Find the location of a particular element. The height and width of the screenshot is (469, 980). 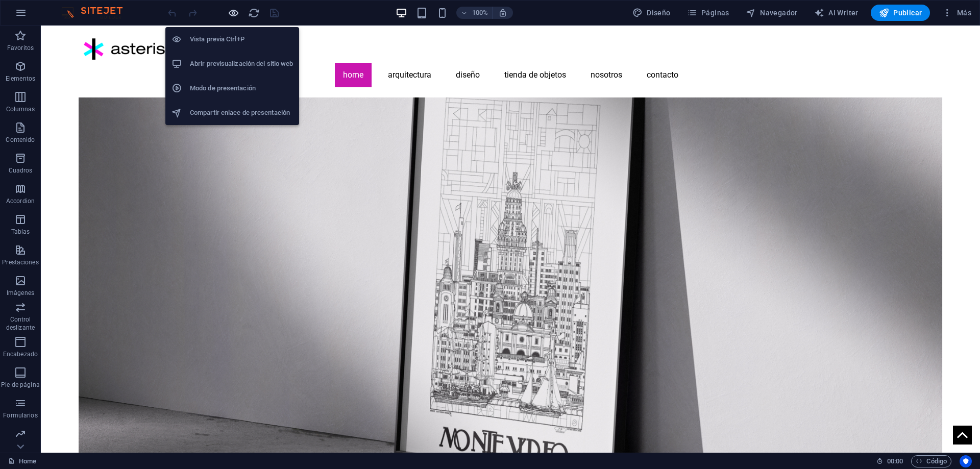

span: Diseño is located at coordinates (651, 12).